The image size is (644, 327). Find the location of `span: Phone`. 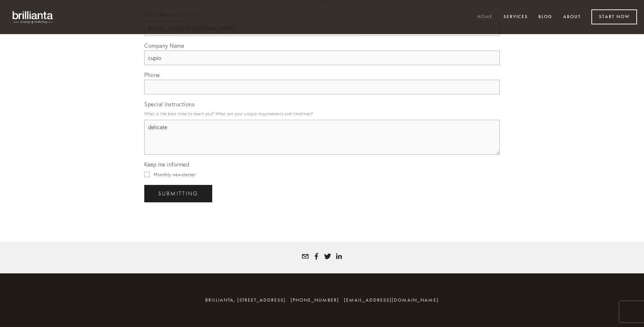

span: Phone is located at coordinates (152, 75).